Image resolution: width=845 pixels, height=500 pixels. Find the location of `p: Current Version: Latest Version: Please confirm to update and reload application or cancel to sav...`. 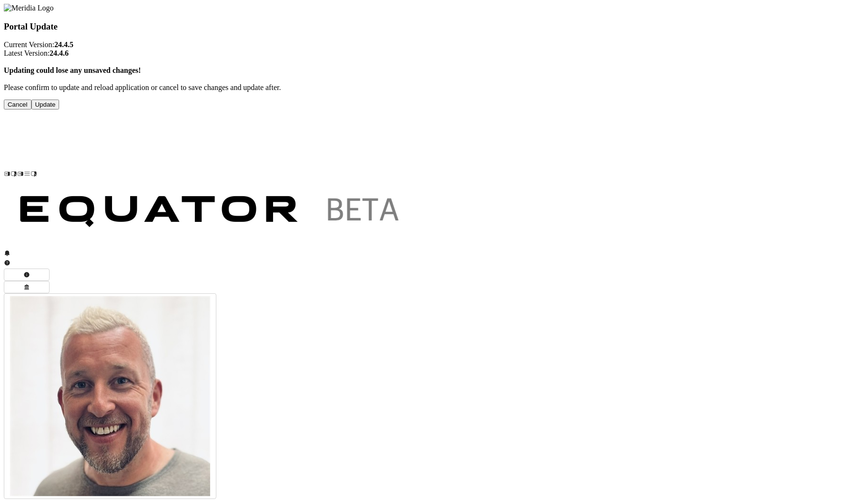

p: Current Version: Latest Version: Please confirm to update and reload application or cancel to sav... is located at coordinates (422, 66).